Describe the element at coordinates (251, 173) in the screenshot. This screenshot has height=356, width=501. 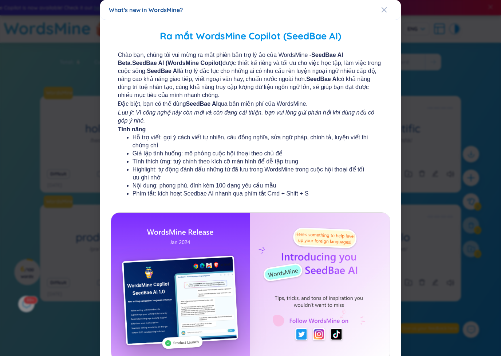
I see `li: Highlight: tự động đánh dấu những từ đã lưu trong WordsMine trong cuộc hội thoại để tối ưu ghi nhớ` at that location.